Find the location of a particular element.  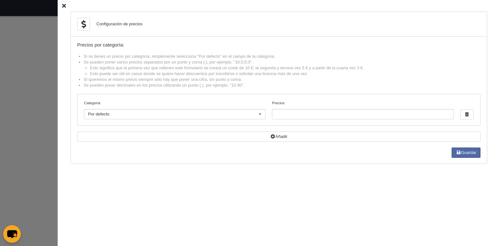

li: Si queremos el mismo precio siempre sólo hay que poner una cifra, sin punto y coma. is located at coordinates (282, 79).